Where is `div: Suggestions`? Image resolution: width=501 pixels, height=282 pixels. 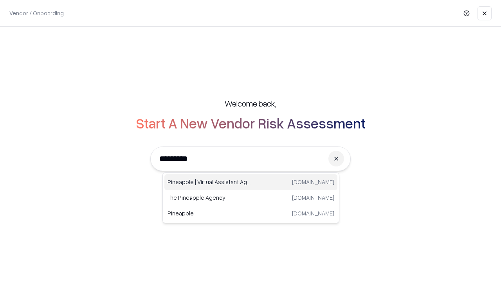
div: Suggestions is located at coordinates (251, 198).